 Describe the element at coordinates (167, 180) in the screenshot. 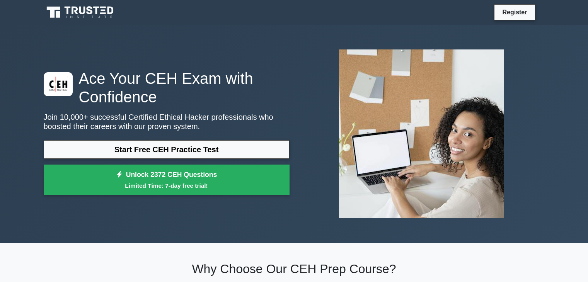

I see `a: Unlock 2372 CEH QuestionsLimited Time: 7-day free trial!` at that location.